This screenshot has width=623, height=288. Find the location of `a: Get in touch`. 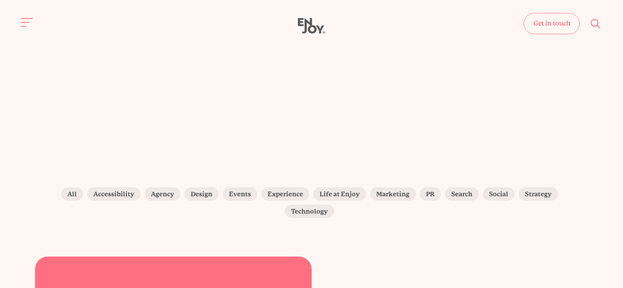

a: Get in touch is located at coordinates (551, 24).